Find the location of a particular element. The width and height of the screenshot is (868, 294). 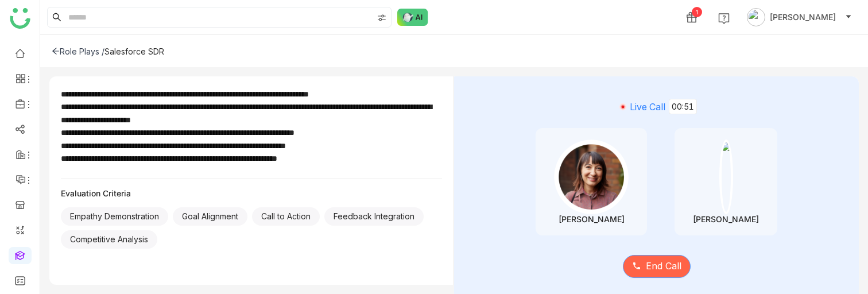

div: Competitive Analysis is located at coordinates (109, 239).